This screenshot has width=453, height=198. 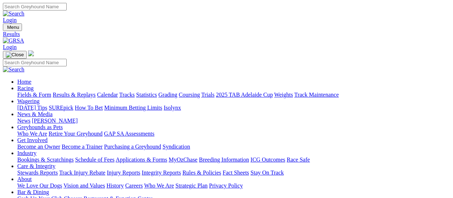 I want to click on a: Race Safe, so click(x=298, y=159).